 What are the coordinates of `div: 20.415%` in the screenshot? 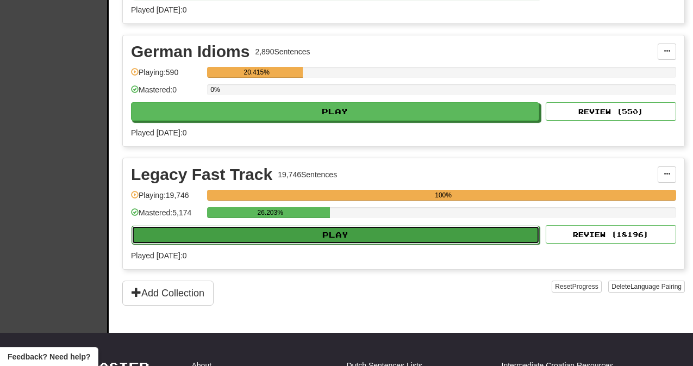 It's located at (257, 72).